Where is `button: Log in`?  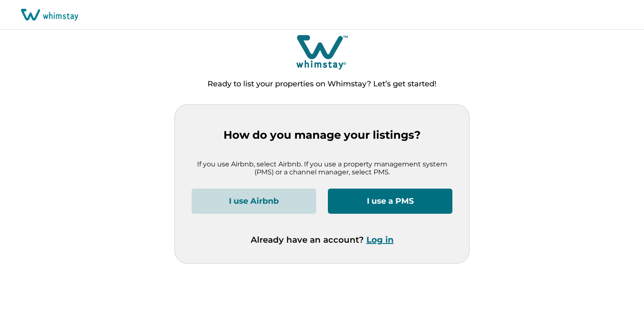
button: Log in is located at coordinates (380, 240).